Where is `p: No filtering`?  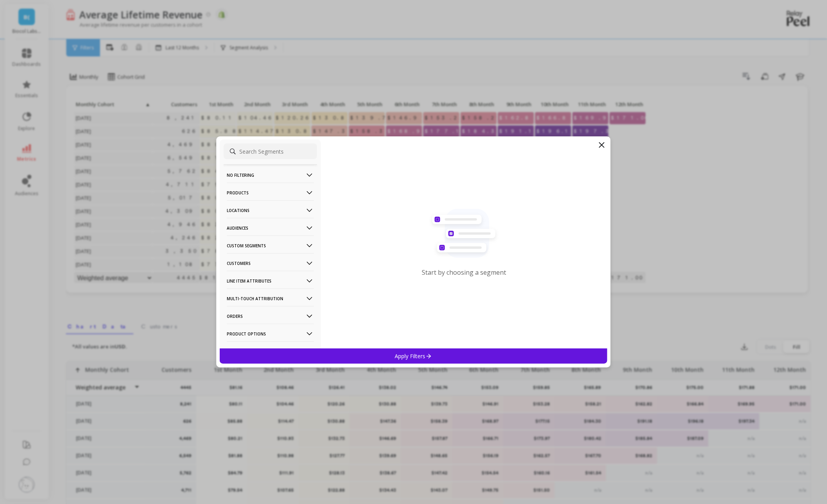 p: No filtering is located at coordinates (271, 175).